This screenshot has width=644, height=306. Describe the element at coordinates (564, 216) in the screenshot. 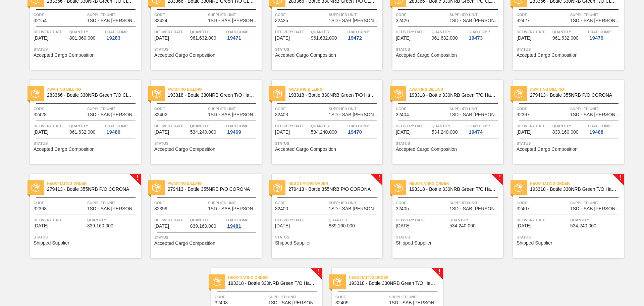

I see `a: !statusNegotiating Order193318 - Bottle 330NRB Green T/O Handi Fly FishCode32407Supplied Unit1SD ...` at that location.